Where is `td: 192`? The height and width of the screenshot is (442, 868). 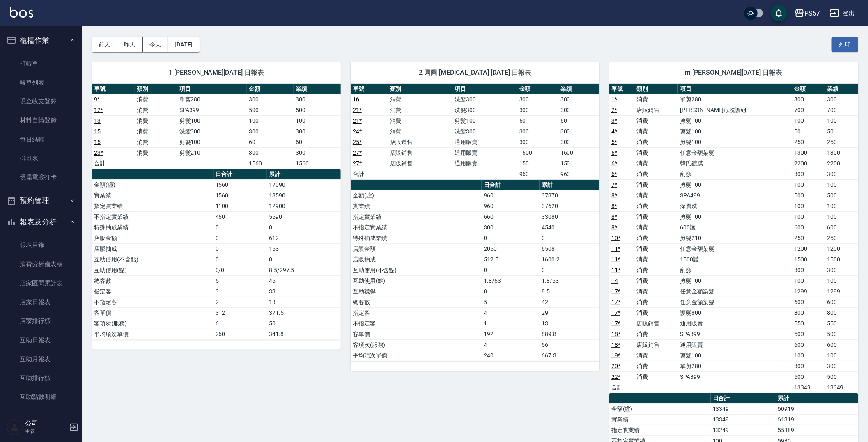
td: 192 is located at coordinates (510, 335).